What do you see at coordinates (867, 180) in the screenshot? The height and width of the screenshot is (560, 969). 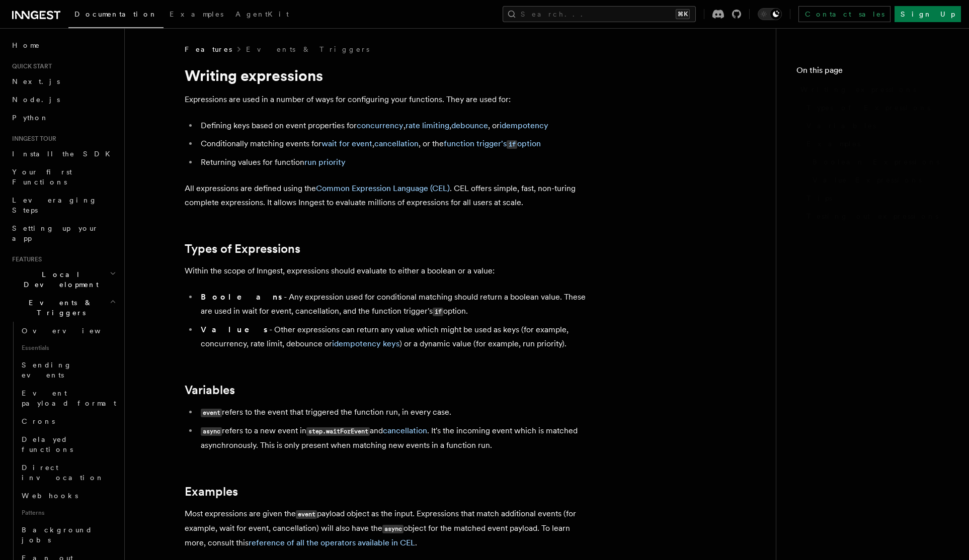 I see `span: Value Expressions` at bounding box center [867, 180].